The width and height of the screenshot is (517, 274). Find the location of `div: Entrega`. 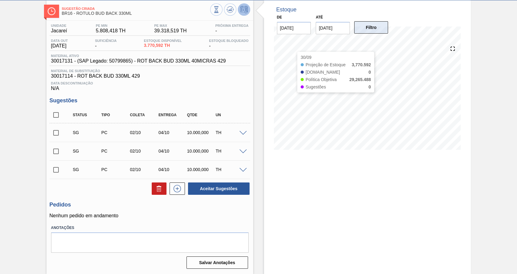

div: Entrega is located at coordinates (173, 115).